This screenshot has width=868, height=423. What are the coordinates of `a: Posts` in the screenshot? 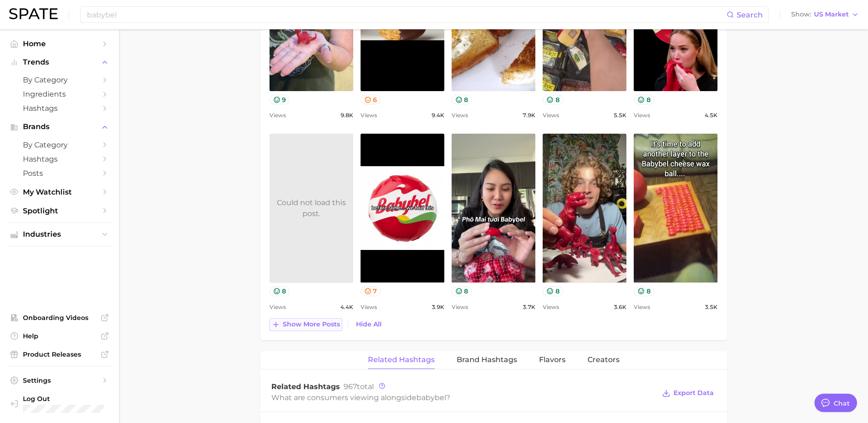 It's located at (60, 173).